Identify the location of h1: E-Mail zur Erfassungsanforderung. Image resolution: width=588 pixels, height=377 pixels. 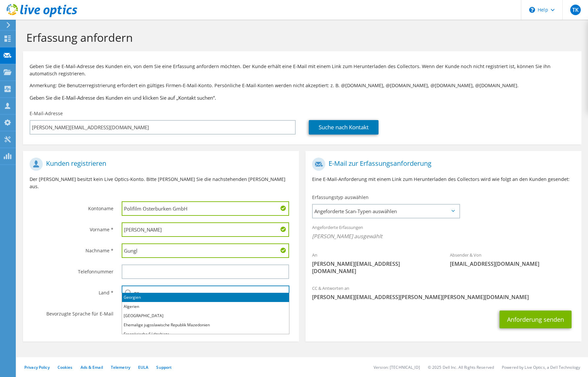
(442, 164).